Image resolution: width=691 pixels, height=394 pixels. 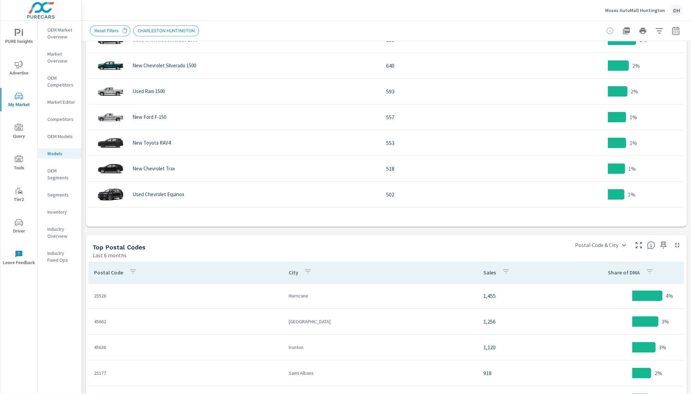 I want to click on div: OEM Segments, so click(x=59, y=174).